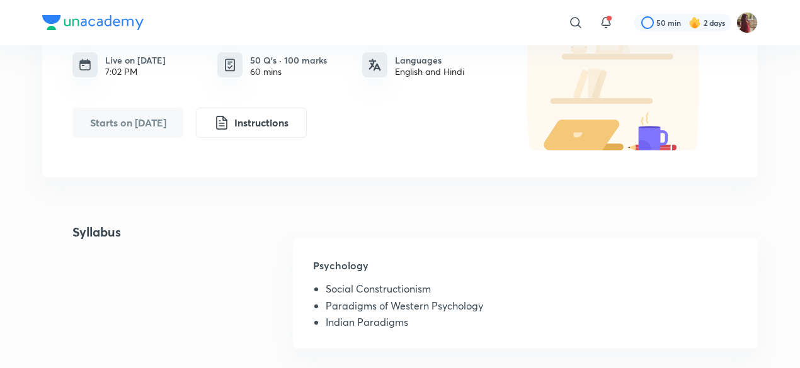 This screenshot has width=800, height=368. I want to click on img: Company Logo, so click(93, 23).